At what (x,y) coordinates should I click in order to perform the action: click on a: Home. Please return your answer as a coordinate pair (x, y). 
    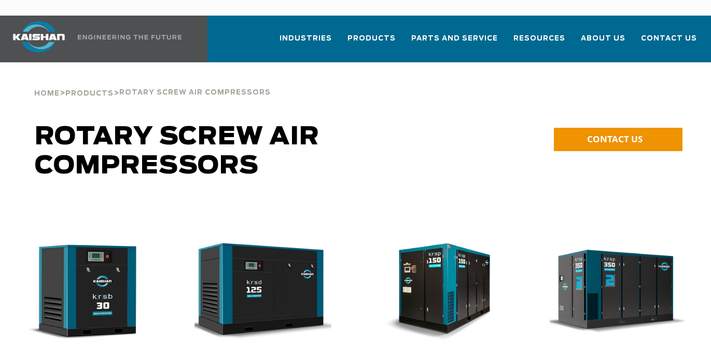
    Looking at the image, I should click on (47, 93).